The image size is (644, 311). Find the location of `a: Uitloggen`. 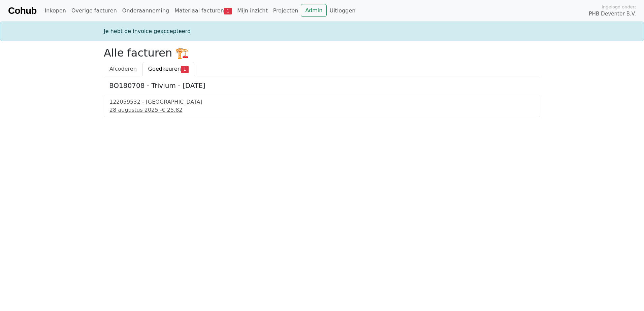

a: Uitloggen is located at coordinates (342, 11).